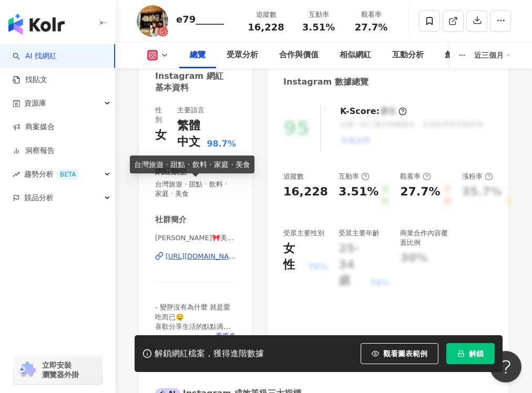 Image resolution: width=532 pixels, height=393 pixels. What do you see at coordinates (319, 27) in the screenshot?
I see `span: 3.51%` at bounding box center [319, 27].